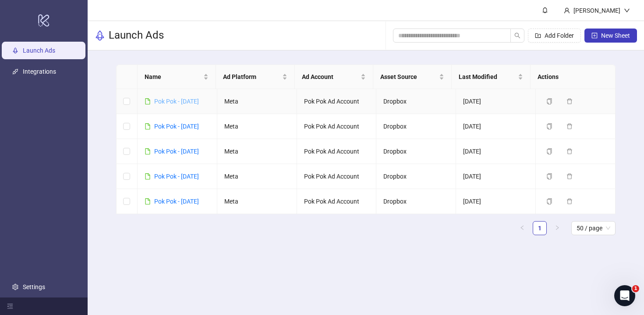  What do you see at coordinates (540, 228) in the screenshot?
I see `li: 1` at bounding box center [540, 228].